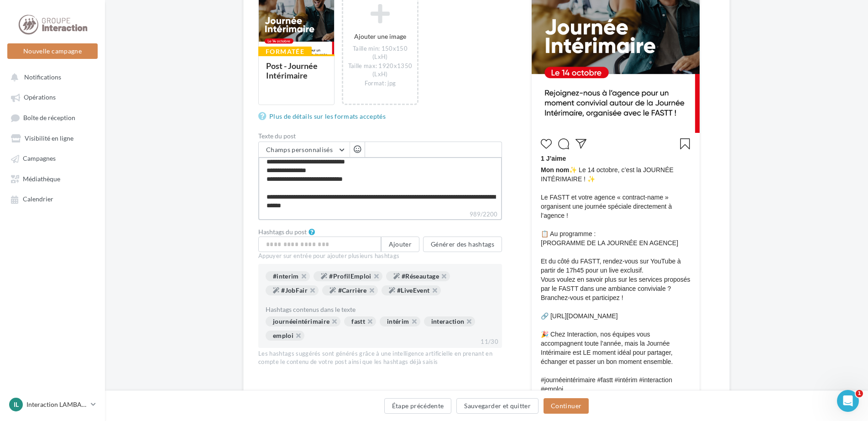 This screenshot has height=421, width=868. What do you see at coordinates (463, 244) in the screenshot?
I see `button: Générer des hashtags` at bounding box center [463, 244].